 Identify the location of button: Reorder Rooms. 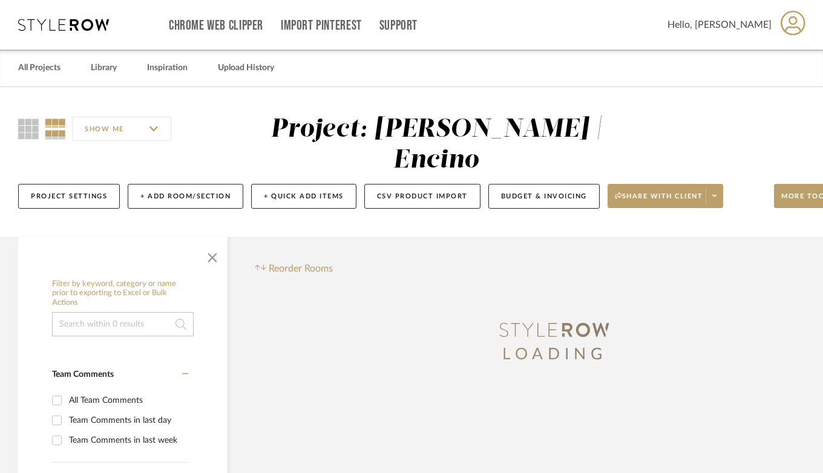
(293, 269).